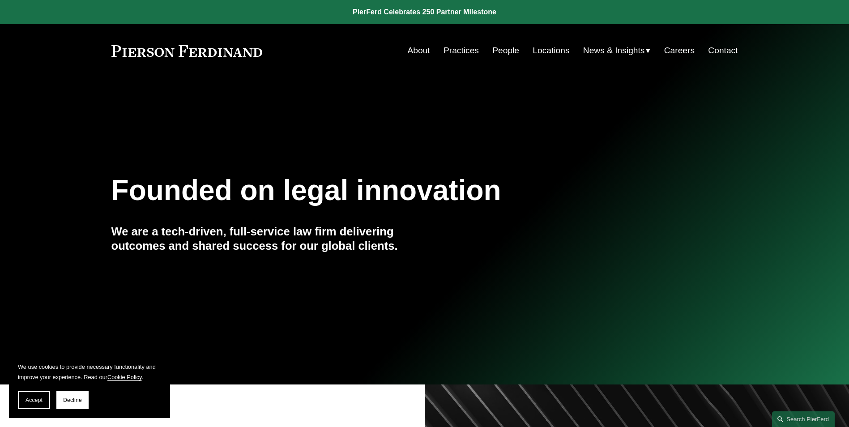 Image resolution: width=849 pixels, height=427 pixels. What do you see at coordinates (723, 51) in the screenshot?
I see `a: Contact` at bounding box center [723, 51].